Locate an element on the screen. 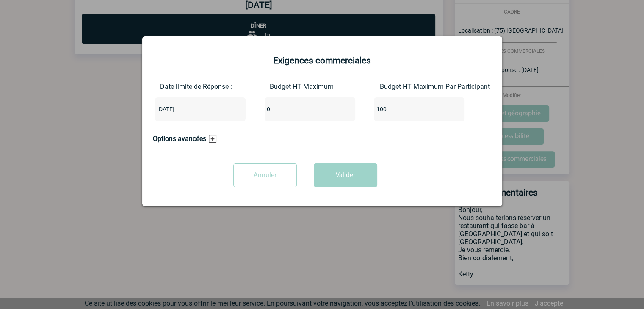 This screenshot has width=644, height=309. label: Budget HT Maximum Par Participant is located at coordinates (390, 86).